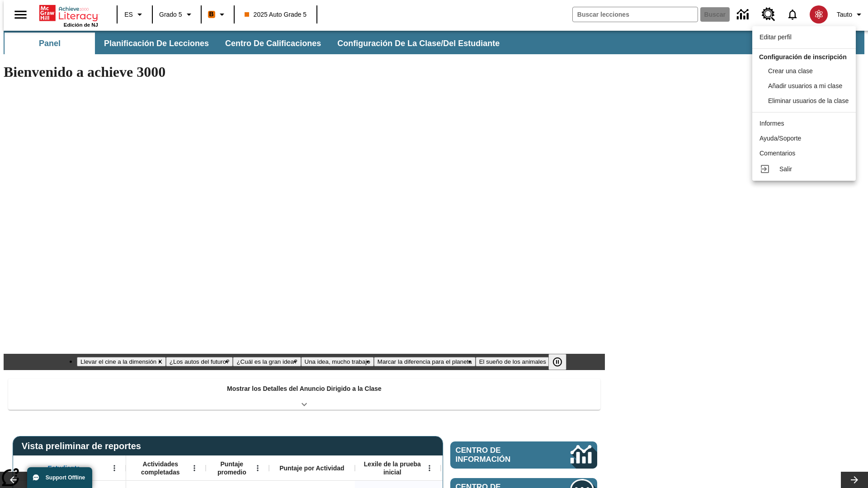 This screenshot has width=868, height=488. Describe the element at coordinates (808, 101) in the screenshot. I see `span: Eliminar usuarios de la clase` at that location.